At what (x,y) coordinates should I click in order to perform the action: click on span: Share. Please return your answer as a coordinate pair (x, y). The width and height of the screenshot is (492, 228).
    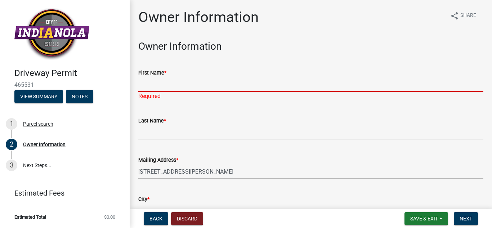
    Looking at the image, I should click on (468, 16).